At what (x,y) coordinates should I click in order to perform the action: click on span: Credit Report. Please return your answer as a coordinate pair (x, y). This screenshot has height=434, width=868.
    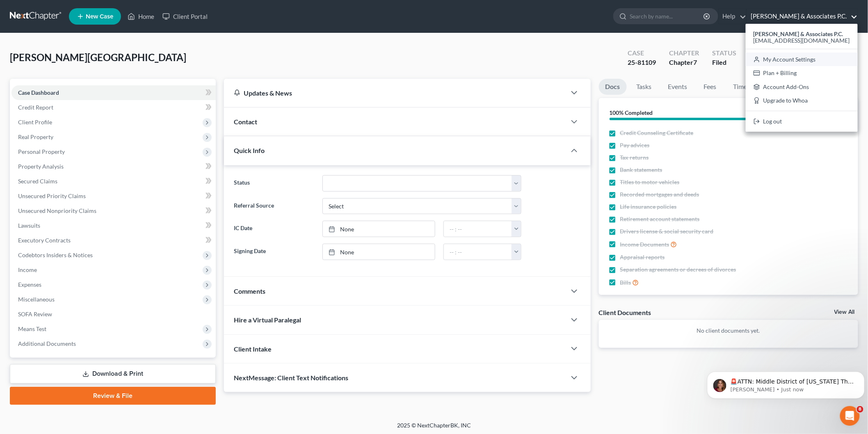
    Looking at the image, I should click on (36, 107).